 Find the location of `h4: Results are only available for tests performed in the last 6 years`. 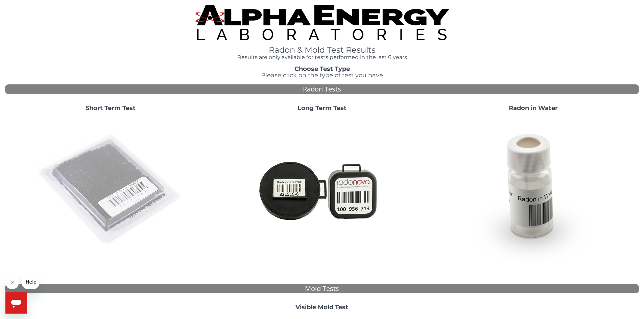

h4: Results are only available for tests performed in the last 6 years is located at coordinates (322, 57).